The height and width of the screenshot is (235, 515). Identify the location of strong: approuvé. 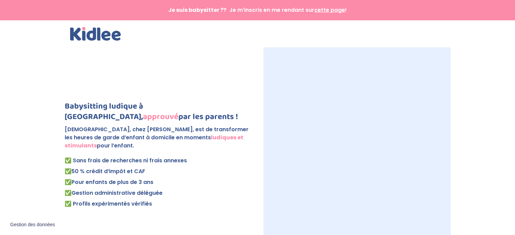
(161, 117).